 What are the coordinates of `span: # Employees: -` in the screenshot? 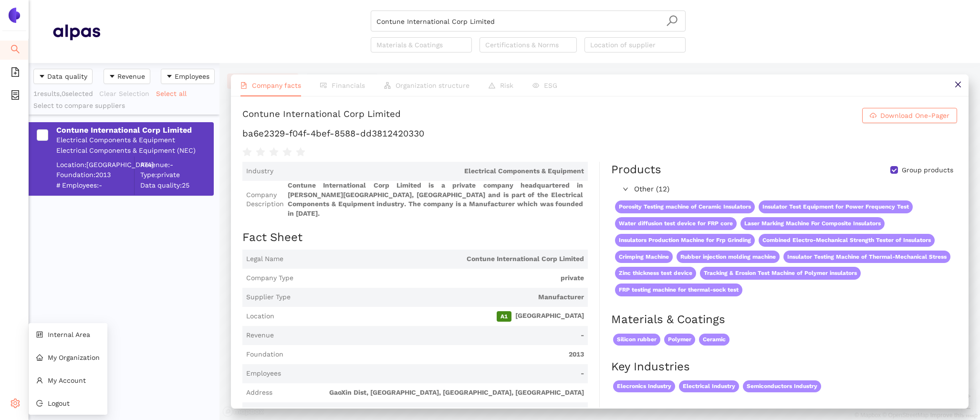 It's located at (95, 185).